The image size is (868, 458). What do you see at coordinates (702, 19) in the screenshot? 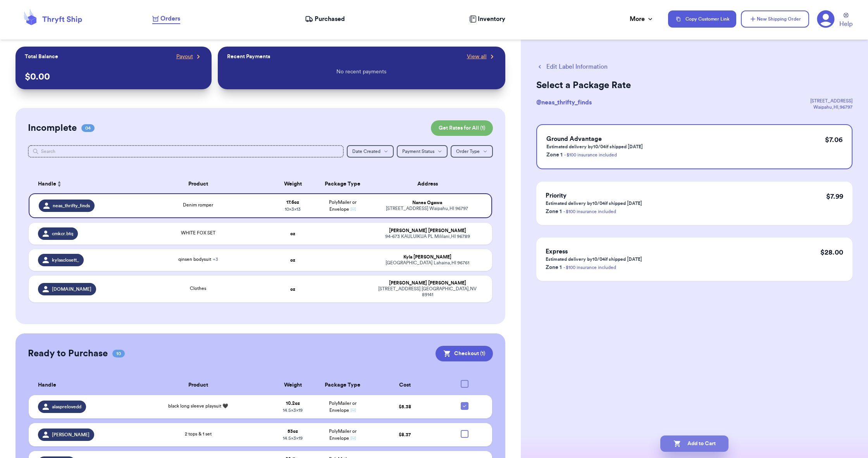
I see `button: Copy Customer Link` at bounding box center [702, 19].